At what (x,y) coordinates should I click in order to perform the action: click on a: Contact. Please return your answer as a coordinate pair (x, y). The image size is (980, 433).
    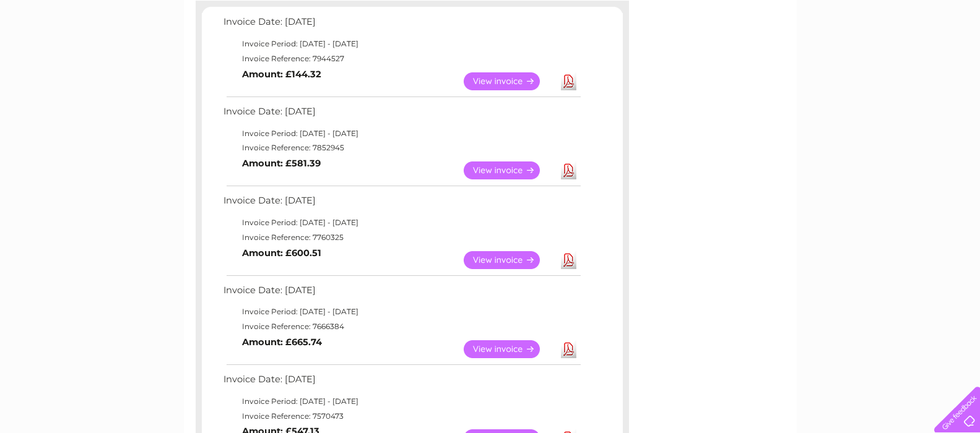
    Looking at the image, I should click on (913, 57).